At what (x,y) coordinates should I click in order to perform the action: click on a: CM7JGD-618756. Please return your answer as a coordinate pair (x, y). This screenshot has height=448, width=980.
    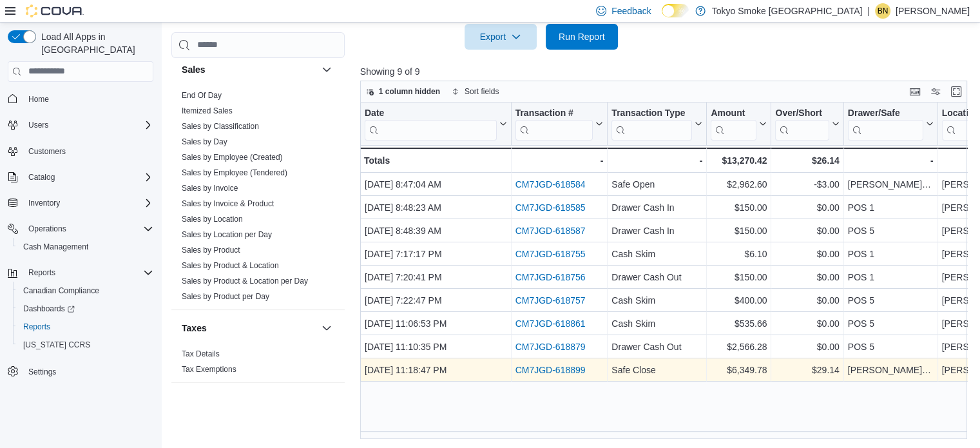
    Looking at the image, I should click on (550, 278).